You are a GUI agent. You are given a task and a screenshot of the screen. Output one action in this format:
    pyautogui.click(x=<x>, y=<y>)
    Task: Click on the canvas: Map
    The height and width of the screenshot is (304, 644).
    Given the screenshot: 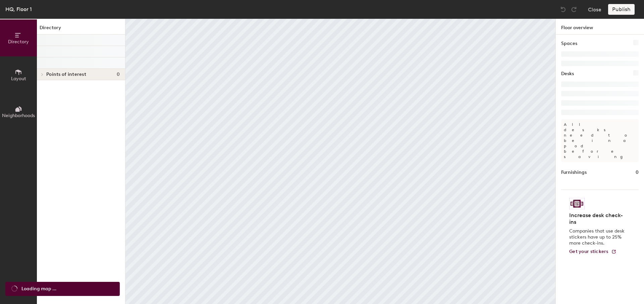 What is the action you would take?
    pyautogui.click(x=340, y=161)
    